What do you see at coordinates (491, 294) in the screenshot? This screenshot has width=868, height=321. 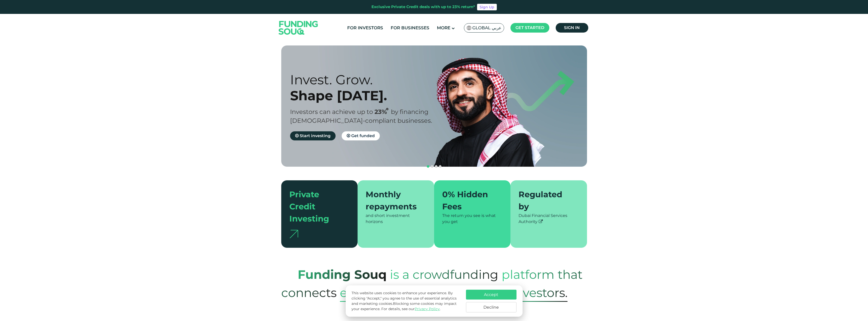 I see `button: Accept` at bounding box center [491, 294].